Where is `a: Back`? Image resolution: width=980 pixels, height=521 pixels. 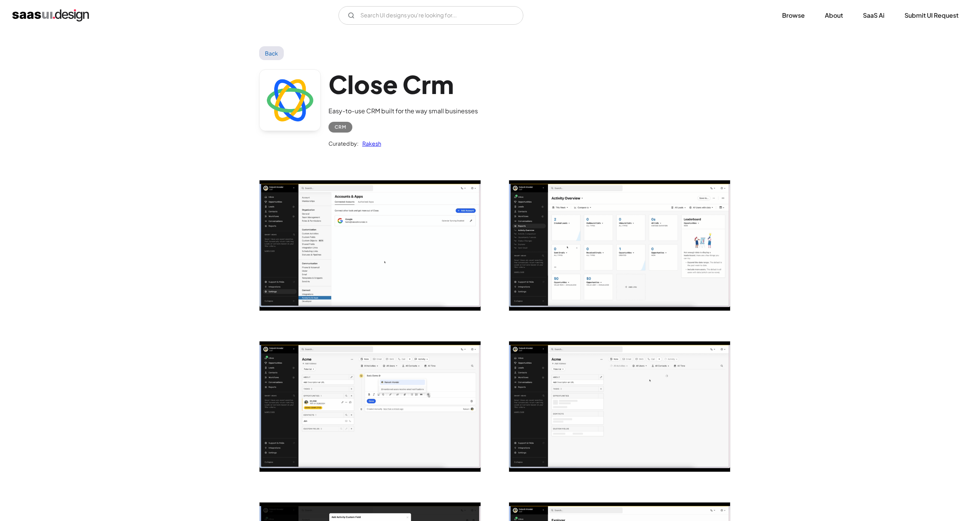
a: Back is located at coordinates (271, 53).